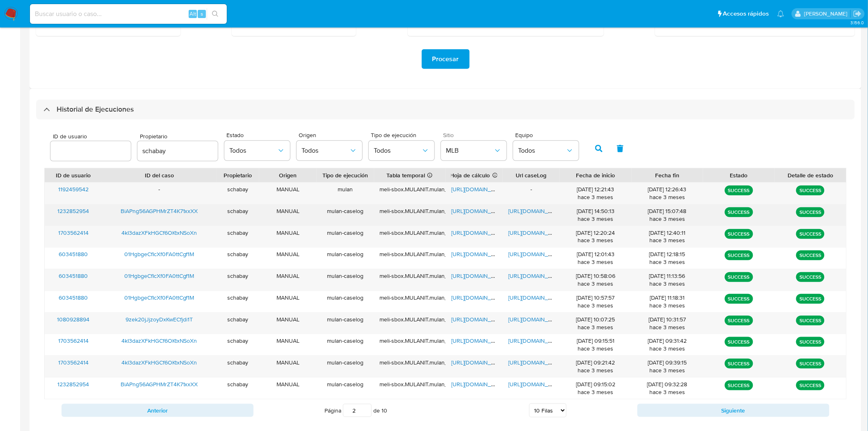  I want to click on span: s, so click(202, 13).